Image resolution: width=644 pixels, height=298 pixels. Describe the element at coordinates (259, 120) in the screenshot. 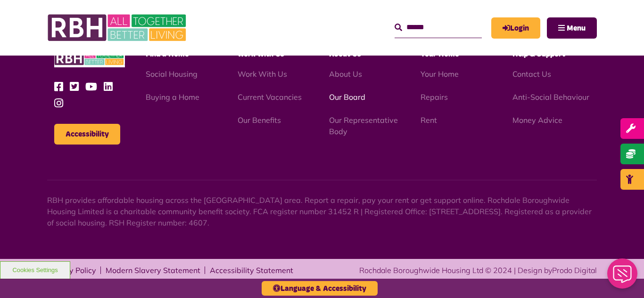

I see `a: Our Benefits` at that location.